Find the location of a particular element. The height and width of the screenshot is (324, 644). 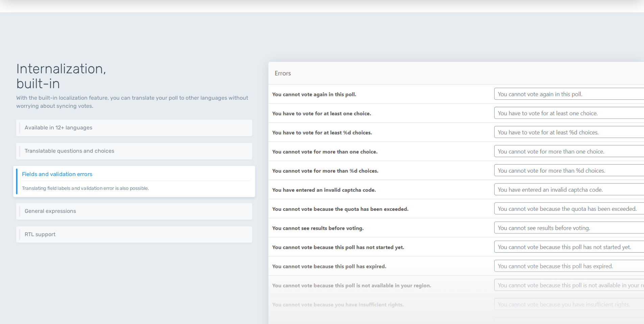

h6: Available in 12+ languages is located at coordinates (136, 128).